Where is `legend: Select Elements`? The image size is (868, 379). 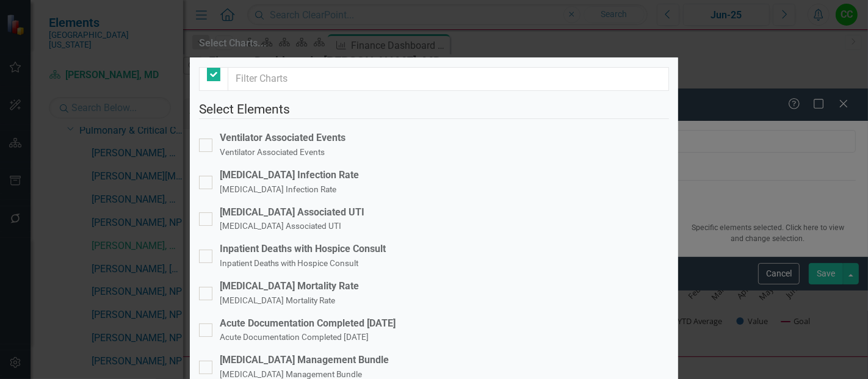
legend: Select Elements is located at coordinates (434, 109).